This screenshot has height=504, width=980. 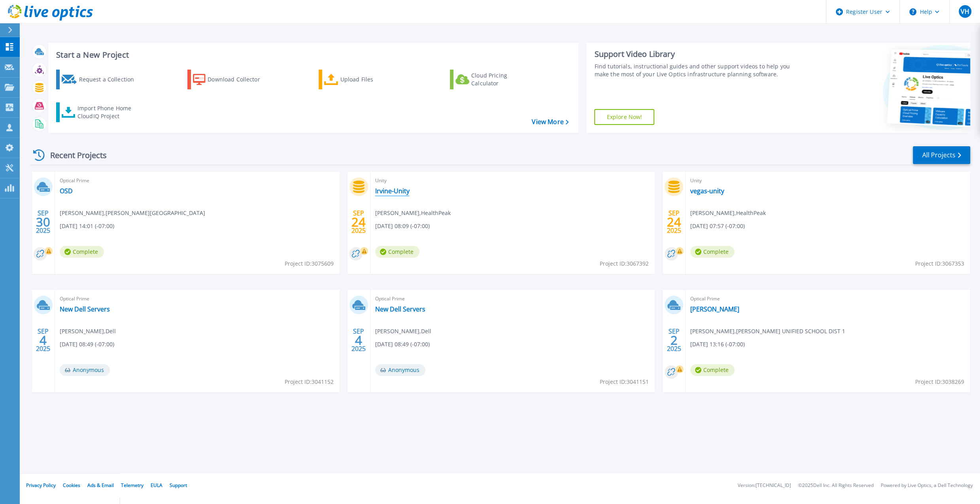 What do you see at coordinates (693, 71) in the screenshot?
I see `div: Find tutorials, instructional guides and other support videos to help you make the most of your L...` at bounding box center [693, 71].